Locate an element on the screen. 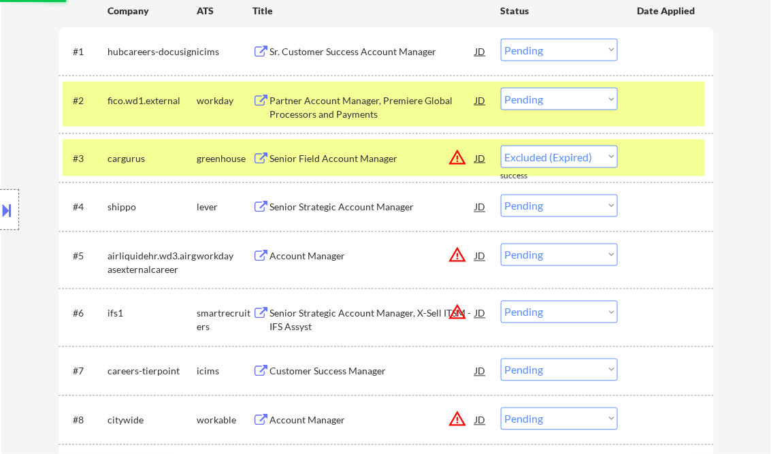 The height and width of the screenshot is (454, 771). div: Sr. Customer Success Account Manager is located at coordinates (373, 52).